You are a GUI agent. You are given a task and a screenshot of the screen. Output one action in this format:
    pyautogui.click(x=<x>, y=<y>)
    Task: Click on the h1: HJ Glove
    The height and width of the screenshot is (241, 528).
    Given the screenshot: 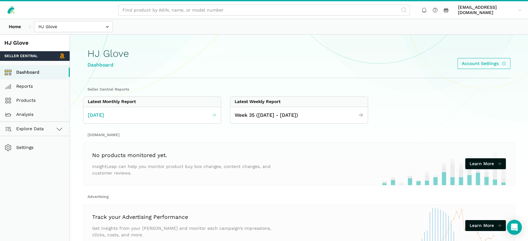 What is the action you would take?
    pyautogui.click(x=108, y=53)
    